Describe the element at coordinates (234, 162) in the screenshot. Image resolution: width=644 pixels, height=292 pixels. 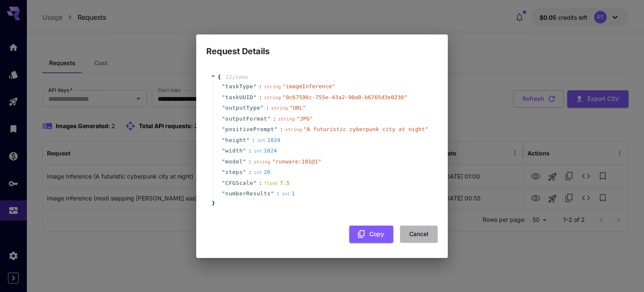
I see `span: model` at that location.